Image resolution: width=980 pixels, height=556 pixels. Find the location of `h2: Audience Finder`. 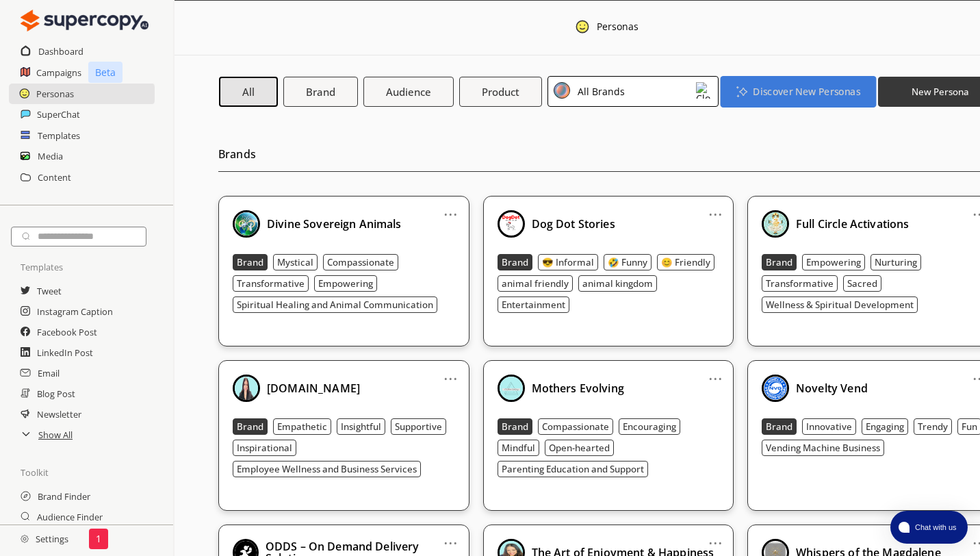

h2: Audience Finder is located at coordinates (70, 517).